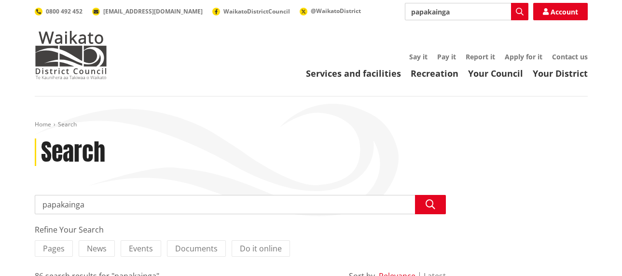 The image size is (622, 276). What do you see at coordinates (58, 11) in the screenshot?
I see `a: 0800 492 452` at bounding box center [58, 11].